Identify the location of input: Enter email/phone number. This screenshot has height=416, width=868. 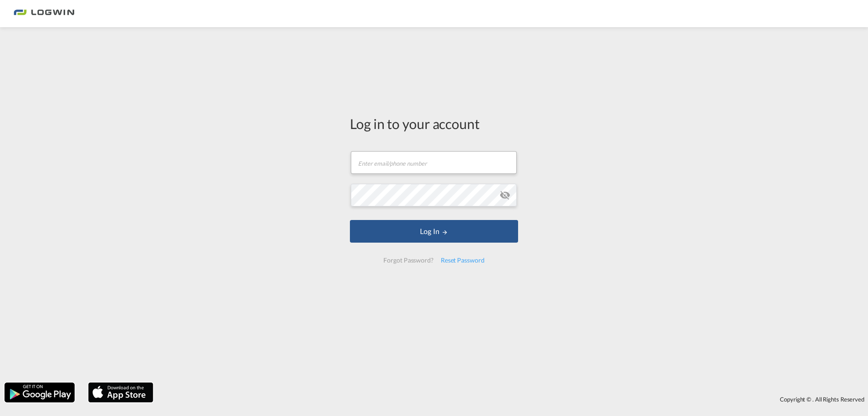
(433, 163).